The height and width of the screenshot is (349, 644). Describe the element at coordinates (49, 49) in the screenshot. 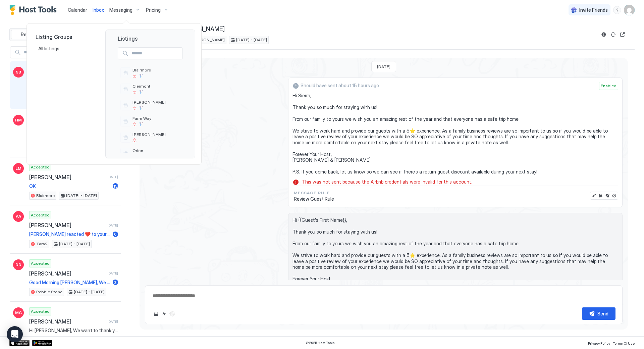

I see `span: All listings` at that location.